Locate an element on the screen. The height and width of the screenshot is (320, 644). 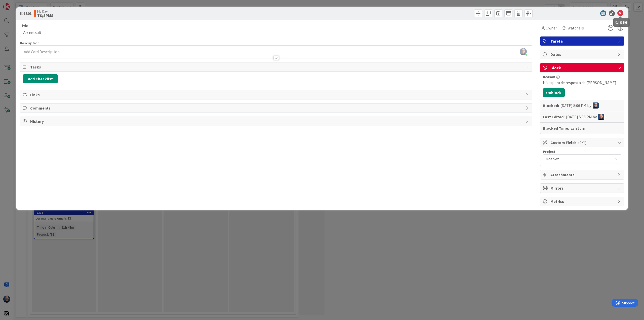
span: ( 0/1 ) is located at coordinates (582, 143).